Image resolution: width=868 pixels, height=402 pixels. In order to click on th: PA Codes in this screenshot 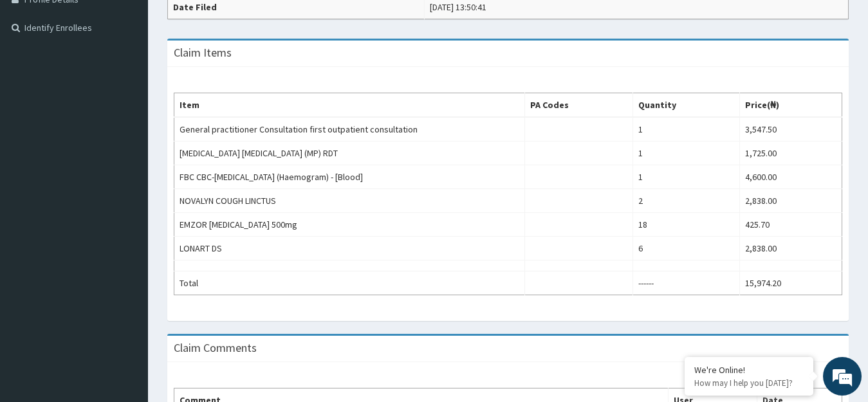, I will do `click(579, 105)`.